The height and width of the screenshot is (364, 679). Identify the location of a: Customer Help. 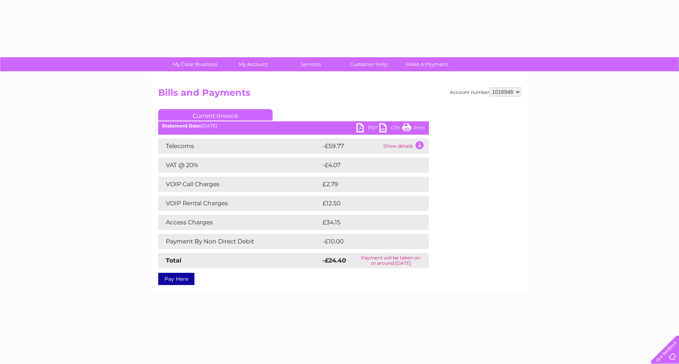
(369, 64).